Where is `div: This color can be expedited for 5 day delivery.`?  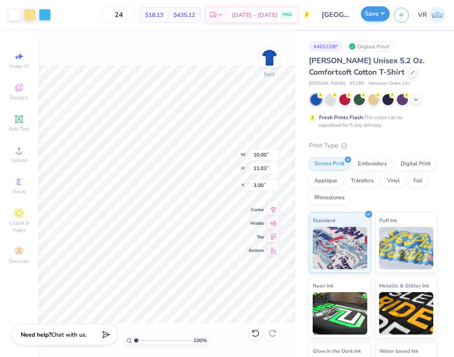
div: This color can be expedited for 5 day delivery. is located at coordinates (371, 121).